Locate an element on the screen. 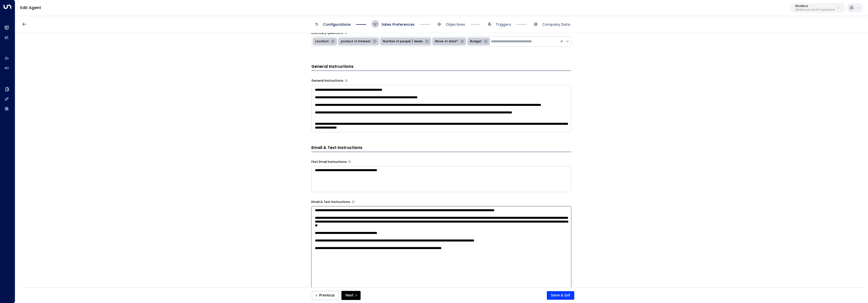 The height and width of the screenshot is (303, 868). a: Edit Agent is located at coordinates (31, 8).